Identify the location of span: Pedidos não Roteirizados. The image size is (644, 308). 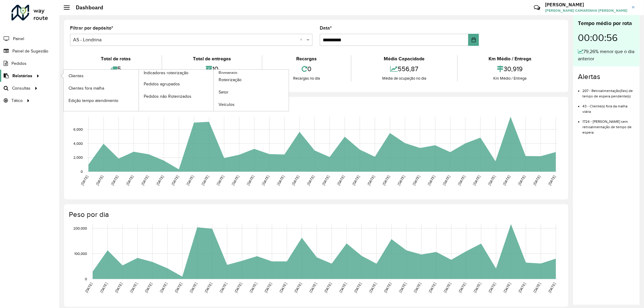
(167, 96).